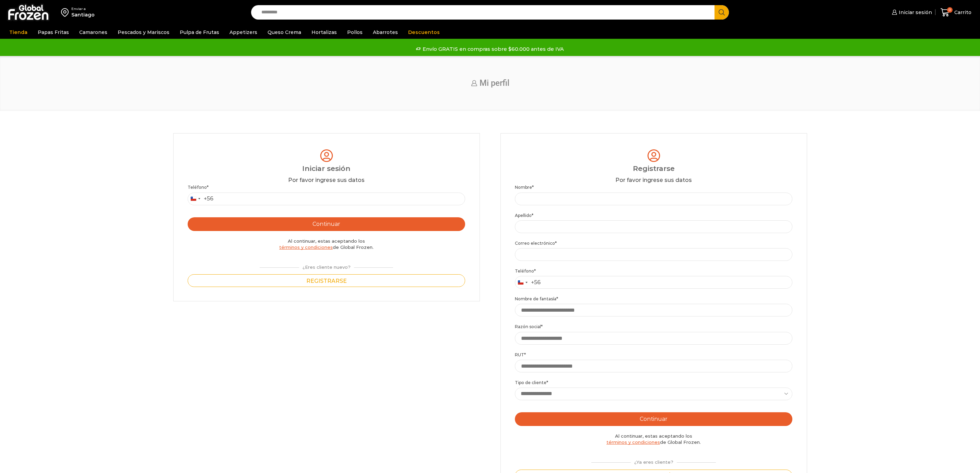 This screenshot has height=473, width=980. Describe the element at coordinates (654, 382) in the screenshot. I see `label: Tipo de cliente` at that location.